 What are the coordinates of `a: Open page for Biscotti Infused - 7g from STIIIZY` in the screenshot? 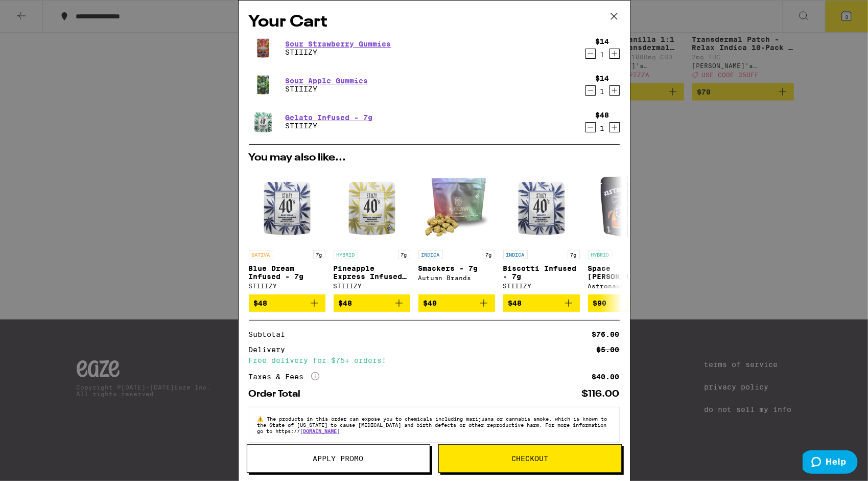 It's located at (541, 231).